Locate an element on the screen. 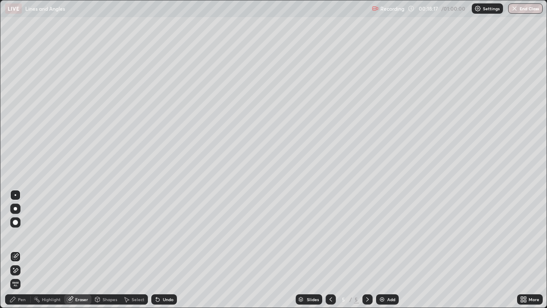  p: Settings is located at coordinates (491, 9).